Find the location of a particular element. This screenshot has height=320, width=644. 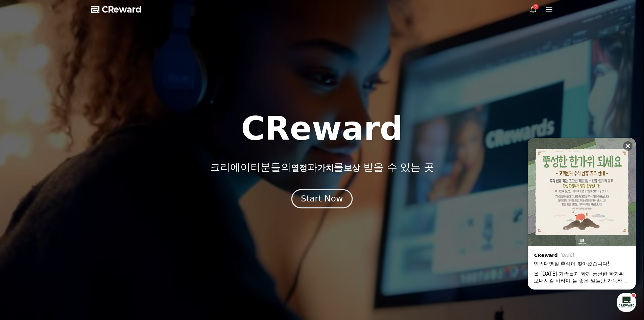

a: CReward is located at coordinates (117, 9).